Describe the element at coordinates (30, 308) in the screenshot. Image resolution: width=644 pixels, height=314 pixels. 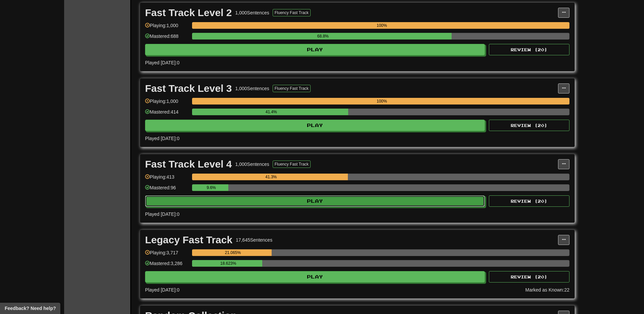
I see `span: Open feedback widget` at that location.